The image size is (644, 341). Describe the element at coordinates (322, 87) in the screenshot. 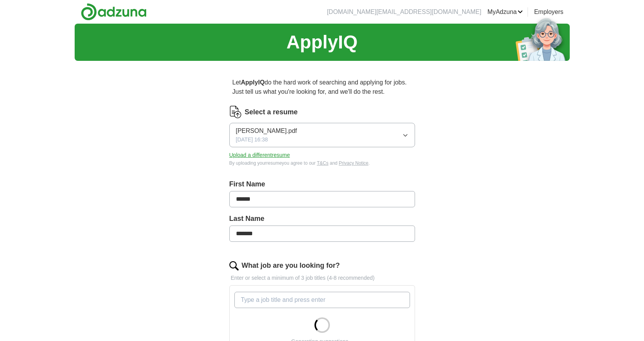

I see `p: Let do the hard work of searching and applying for jobs. Just tell us what you're looking for, an...` at that location.